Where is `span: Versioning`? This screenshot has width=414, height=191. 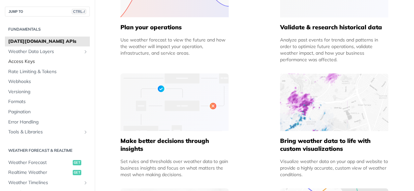
span: Versioning is located at coordinates (48, 92).